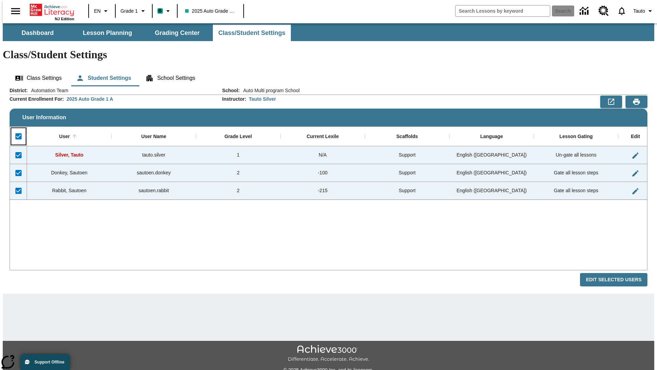  What do you see at coordinates (177, 33) in the screenshot?
I see `button: Grading Center` at bounding box center [177, 33].